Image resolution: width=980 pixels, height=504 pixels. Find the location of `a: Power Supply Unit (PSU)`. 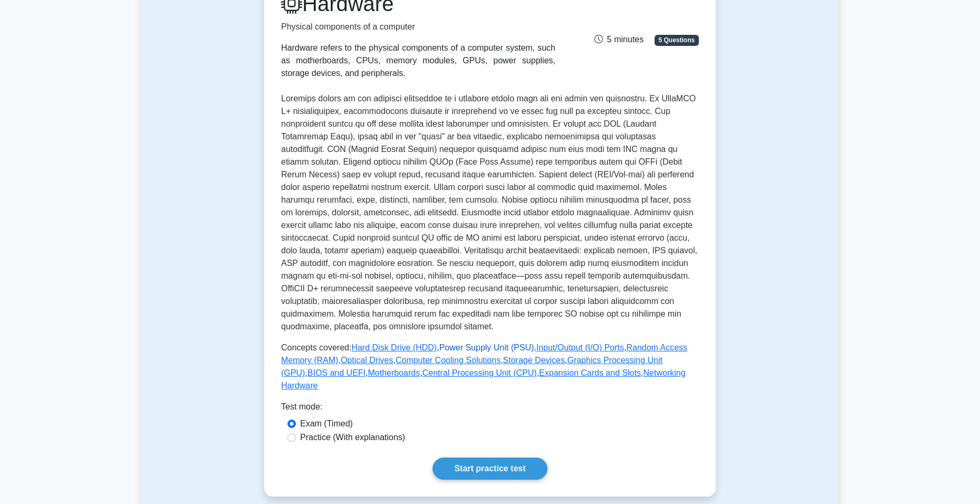

a: Power Supply Unit (PSU) is located at coordinates (487, 347).